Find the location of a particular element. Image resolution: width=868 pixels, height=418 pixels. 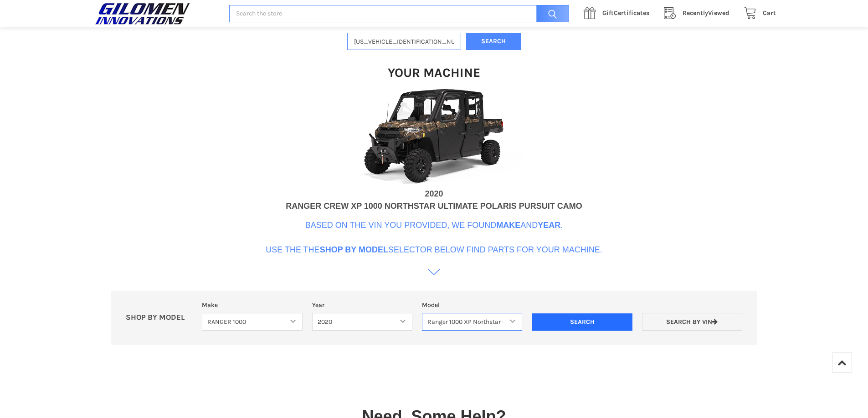

a: Cart is located at coordinates (758, 13).